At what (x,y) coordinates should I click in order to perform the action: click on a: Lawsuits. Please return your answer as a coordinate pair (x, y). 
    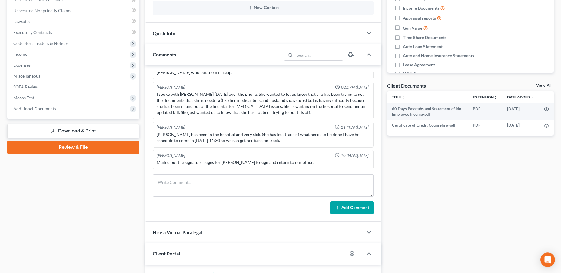
    Looking at the image, I should click on (74, 21).